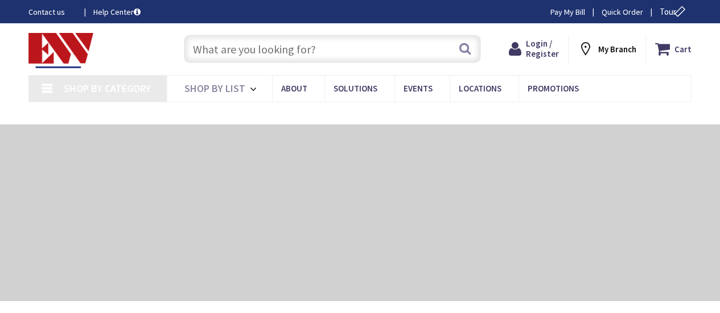 This screenshot has height=313, width=720. I want to click on span: Shop By List, so click(214, 88).